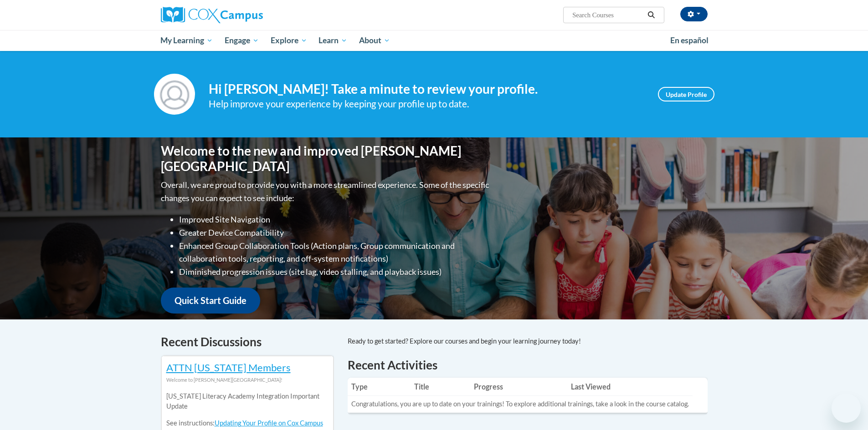 This screenshot has height=430, width=868. What do you see at coordinates (651, 15) in the screenshot?
I see `button: Search` at bounding box center [651, 15].